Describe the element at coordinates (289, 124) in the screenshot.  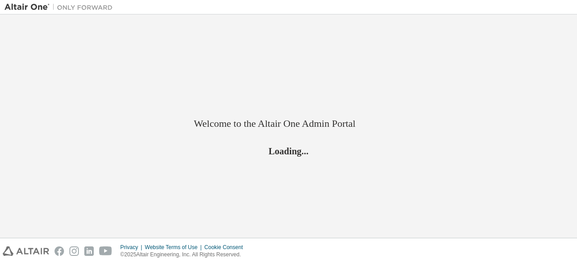
I see `h2: Welcome to the Altair One Admin Portal` at that location.